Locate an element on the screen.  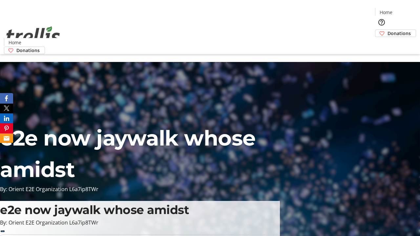
img: Orient E2E Organization L6a7ip8TWr's Logo is located at coordinates (33, 35).